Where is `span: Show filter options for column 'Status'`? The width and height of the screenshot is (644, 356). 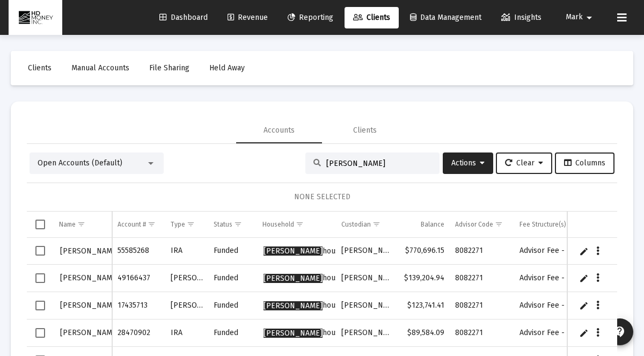 span: Show filter options for column 'Status' is located at coordinates (238, 224).